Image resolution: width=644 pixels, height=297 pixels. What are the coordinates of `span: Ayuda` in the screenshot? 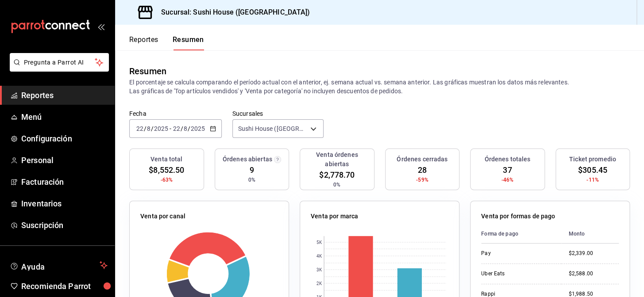 It's located at (58, 265).